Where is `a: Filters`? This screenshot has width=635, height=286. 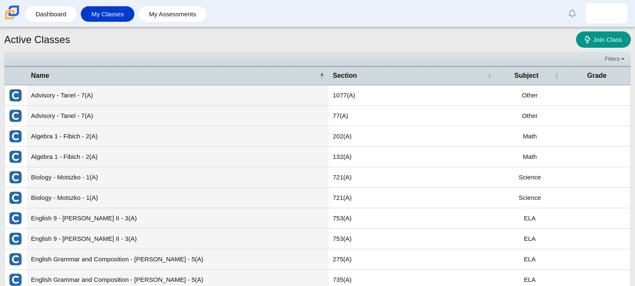
a: Filters is located at coordinates (616, 59).